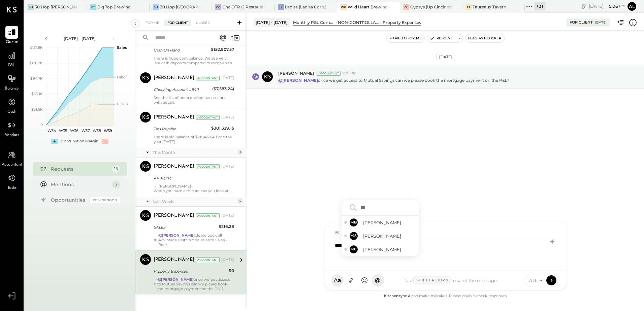 Image resolution: width=644 pixels, height=311 pixels. Describe the element at coordinates (36, 63) in the screenshot. I see `text: $126.2K` at that location.